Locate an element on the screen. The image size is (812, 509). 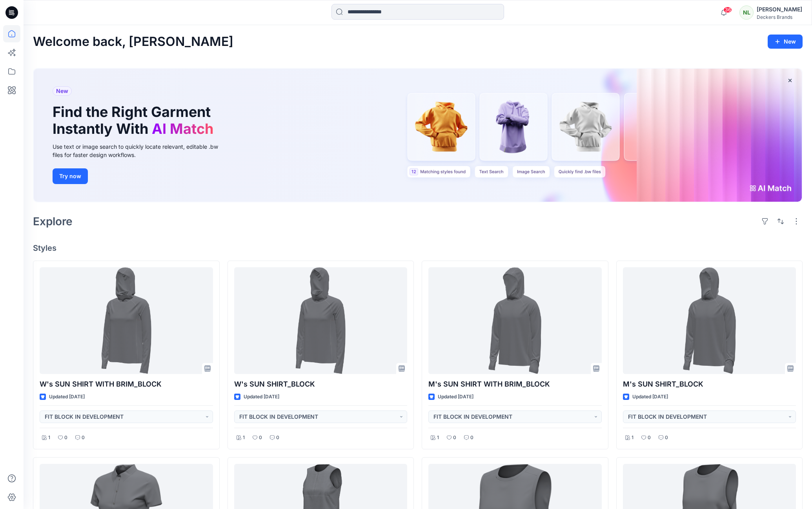
a: W's SUN SHIRT_BLOCK is located at coordinates (321, 320).